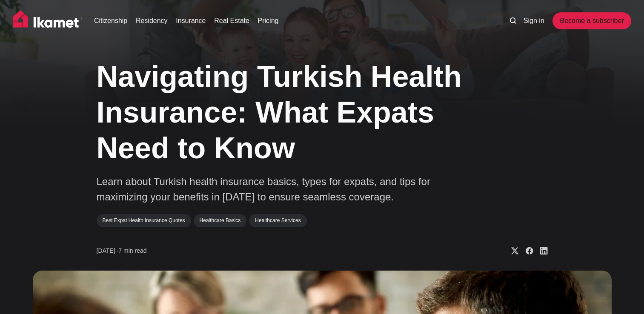  Describe the element at coordinates (541, 251) in the screenshot. I see `a: Share on Linkedin` at that location.